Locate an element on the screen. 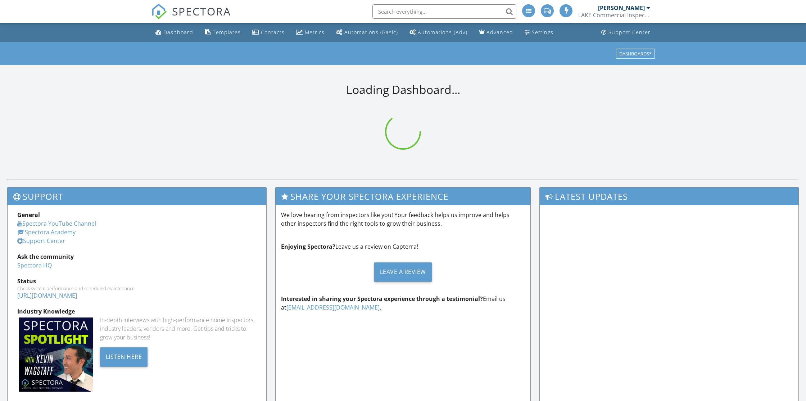 This screenshot has width=806, height=401. div: Status is located at coordinates (137, 281).